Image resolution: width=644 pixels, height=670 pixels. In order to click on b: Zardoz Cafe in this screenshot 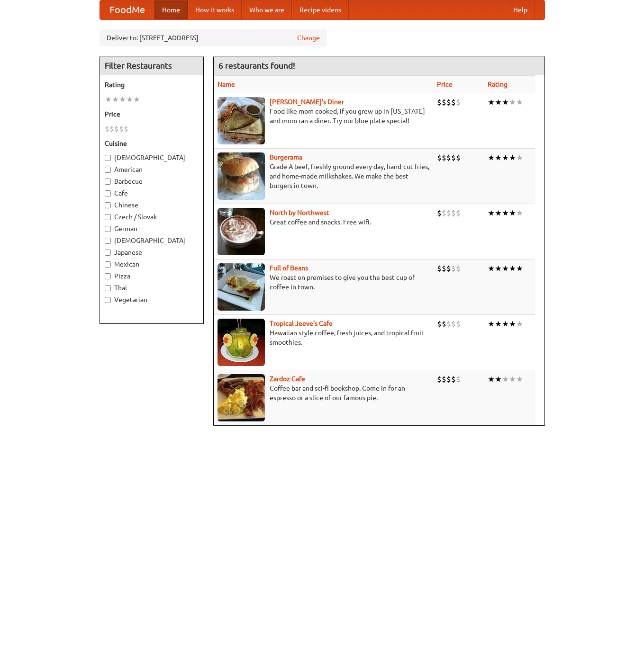, I will do `click(287, 379)`.